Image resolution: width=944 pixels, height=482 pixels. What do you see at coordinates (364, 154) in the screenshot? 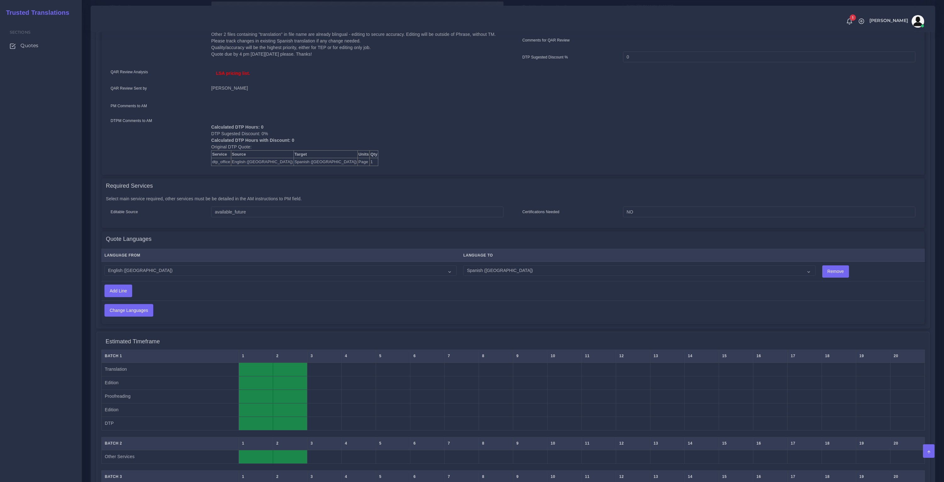
I see `th: Units` at bounding box center [364, 154].